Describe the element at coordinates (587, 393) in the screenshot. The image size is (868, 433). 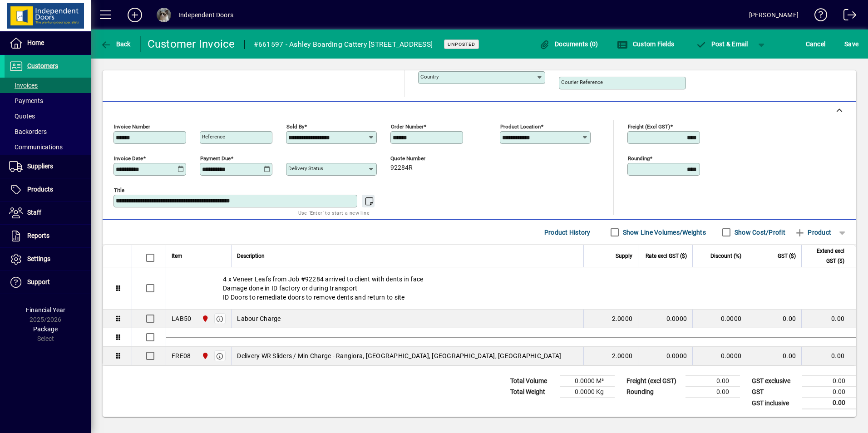
I see `td: 0.0000 Kg` at that location.